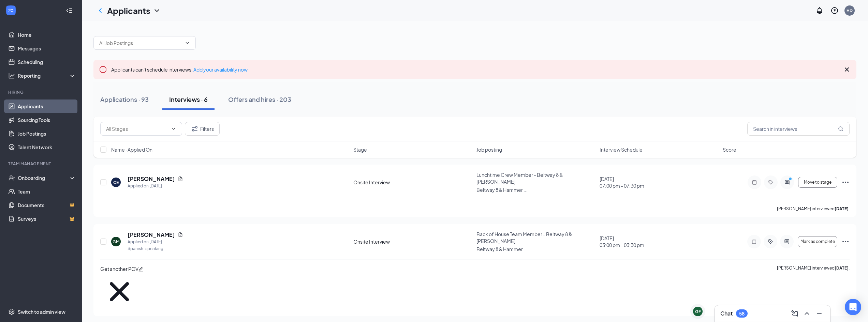 This screenshot has width=868, height=322. I want to click on svg: Analysis, so click(12, 76).